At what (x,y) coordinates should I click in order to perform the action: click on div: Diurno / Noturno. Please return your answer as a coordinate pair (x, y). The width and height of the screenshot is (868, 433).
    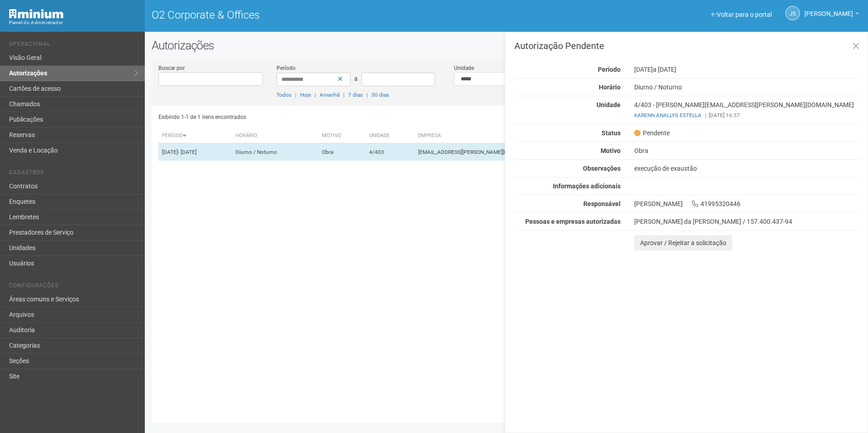
    Looking at the image, I should click on (747, 87).